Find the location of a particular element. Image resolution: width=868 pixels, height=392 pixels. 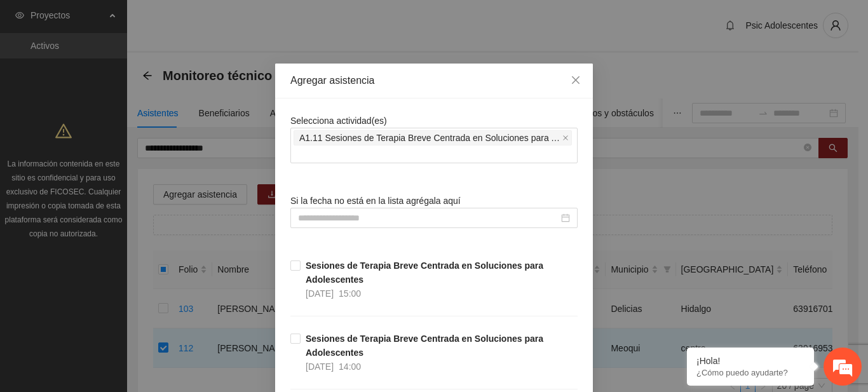

span: 15:00 is located at coordinates (350, 293).